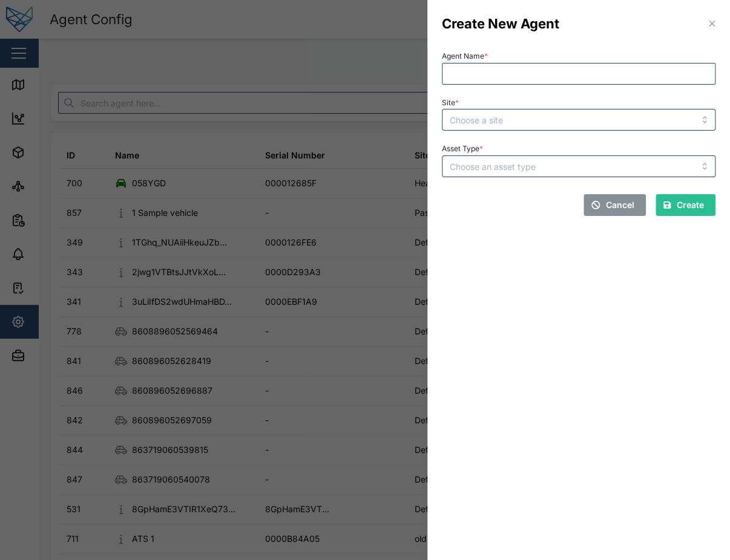 This screenshot has height=560, width=730. I want to click on label: Asset Type, so click(462, 149).